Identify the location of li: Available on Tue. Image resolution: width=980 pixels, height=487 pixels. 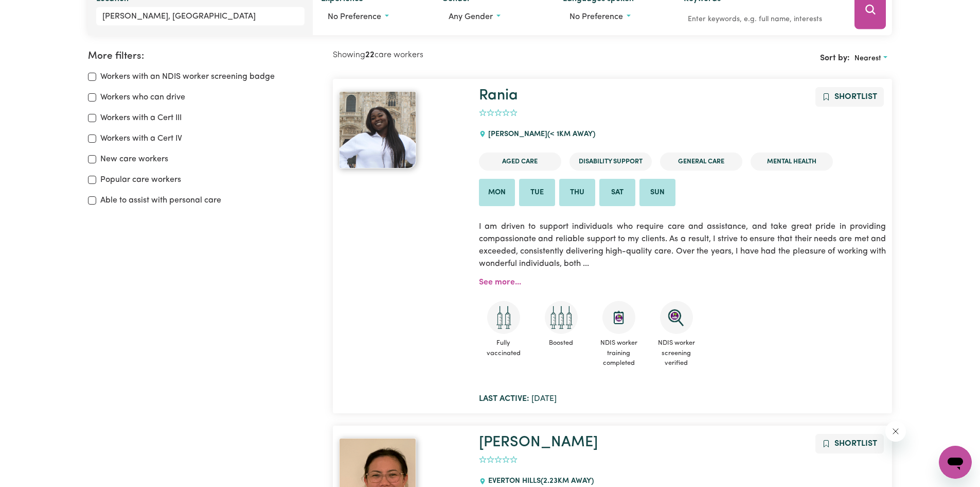
(537, 193).